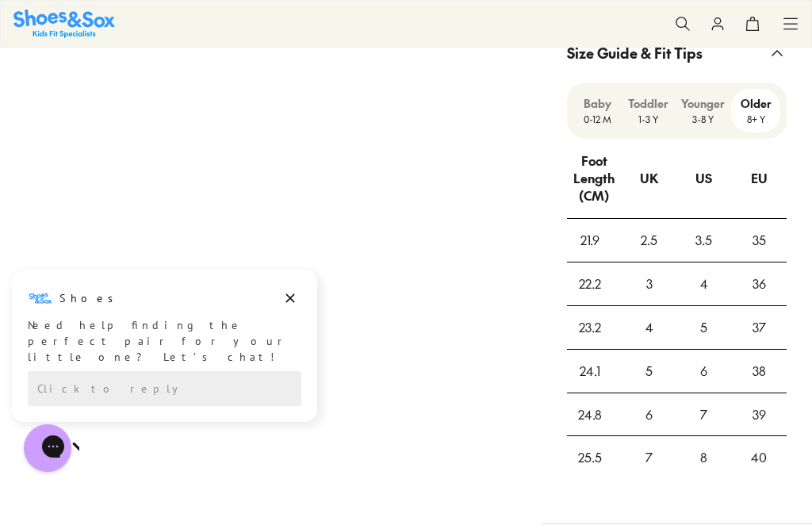 This screenshot has height=525, width=812. Describe the element at coordinates (64, 23) in the screenshot. I see `a: Shoes & Sox` at that location.